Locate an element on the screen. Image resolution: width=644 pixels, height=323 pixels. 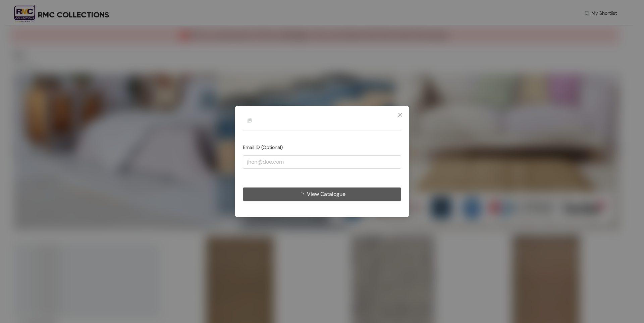
span: View Catalogue is located at coordinates (326, 193).